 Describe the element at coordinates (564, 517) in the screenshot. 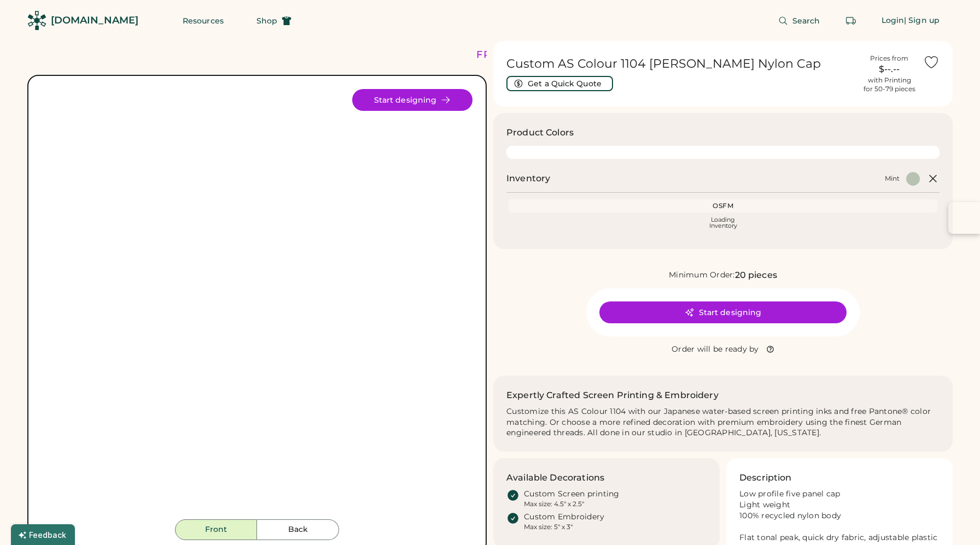

I see `div: Custom Embroidery` at that location.